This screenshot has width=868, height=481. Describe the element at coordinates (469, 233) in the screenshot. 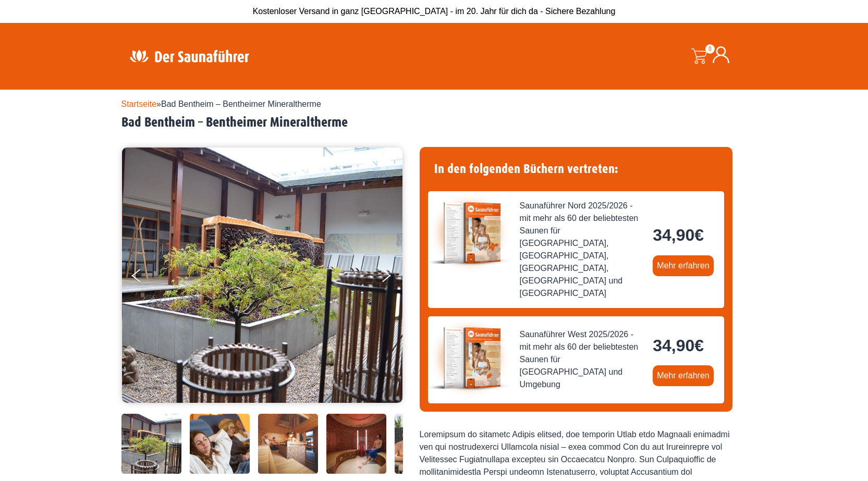

I see `img: der-saunafuehrer-2025-nord.jpg` at that location.